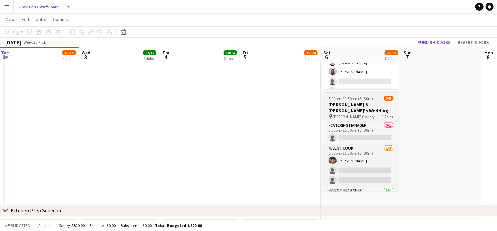 The width and height of the screenshot is (497, 231). Describe the element at coordinates (17, 226) in the screenshot. I see `button: Budgeted` at that location.